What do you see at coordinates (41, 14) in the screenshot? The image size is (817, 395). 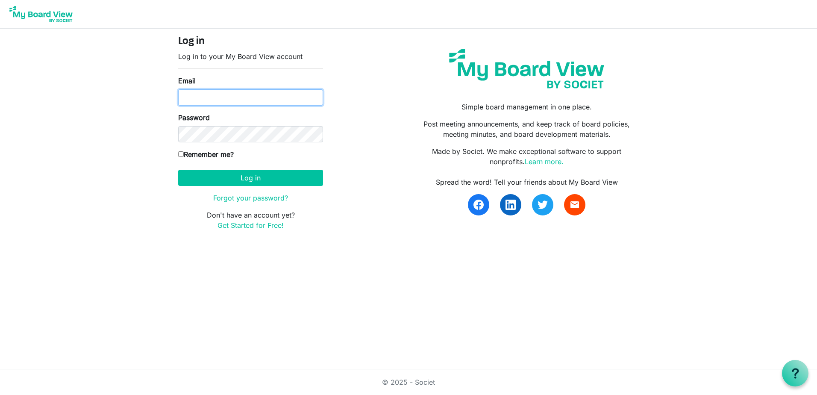 I see `img: My Board View Logo` at bounding box center [41, 14].